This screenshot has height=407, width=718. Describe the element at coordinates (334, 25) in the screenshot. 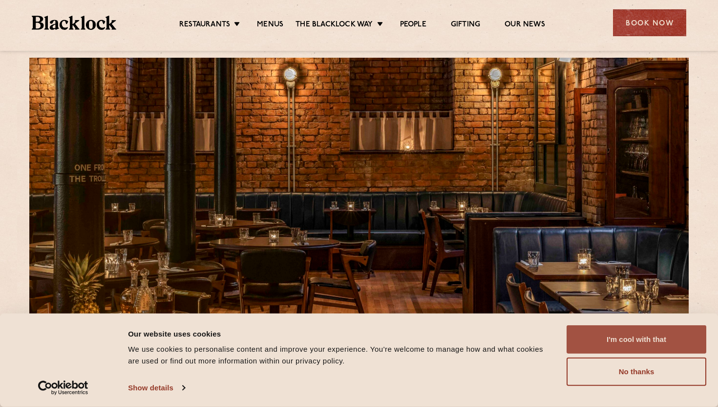

I see `a: The Blacklock Way` at that location.